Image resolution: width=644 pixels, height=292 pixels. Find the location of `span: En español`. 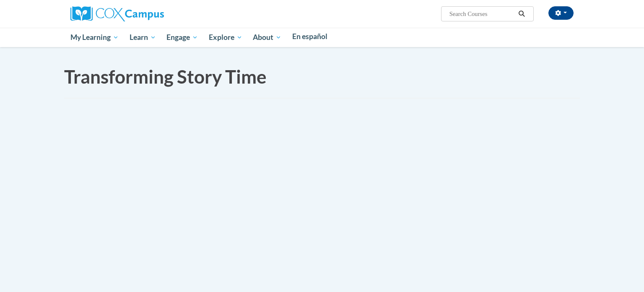

span: En español is located at coordinates (310, 36).